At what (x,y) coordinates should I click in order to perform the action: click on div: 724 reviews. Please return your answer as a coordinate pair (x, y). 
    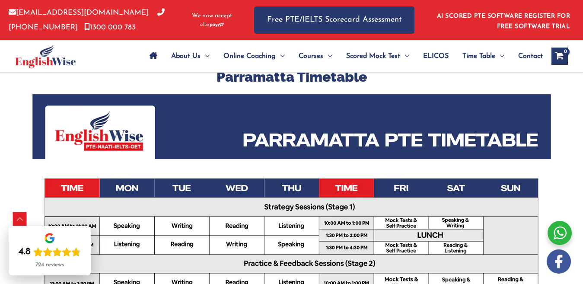
    Looking at the image, I should click on (50, 265).